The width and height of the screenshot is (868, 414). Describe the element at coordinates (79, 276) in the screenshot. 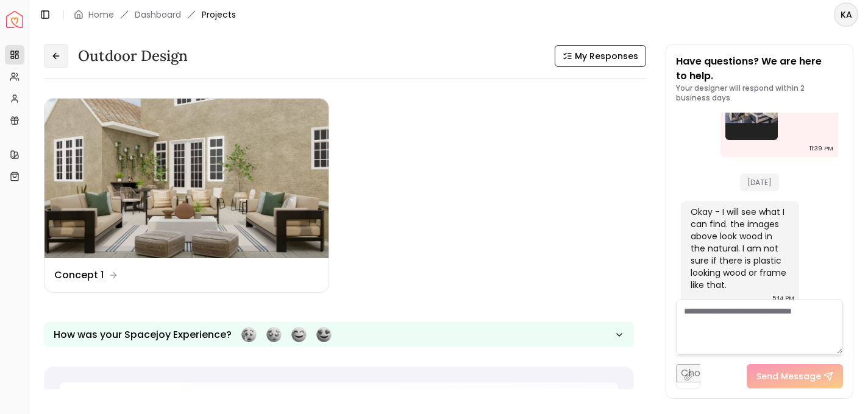

I see `dd: Concept 1` at that location.